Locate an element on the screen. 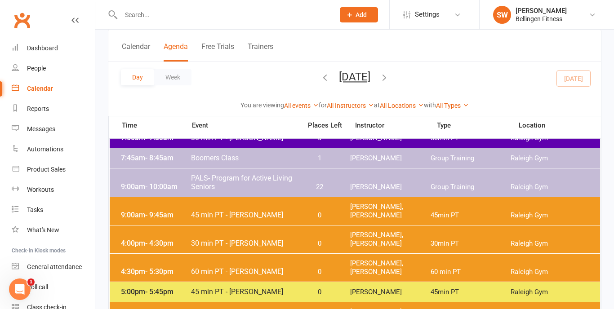 The width and height of the screenshot is (614, 309). strong: for is located at coordinates (323, 105).